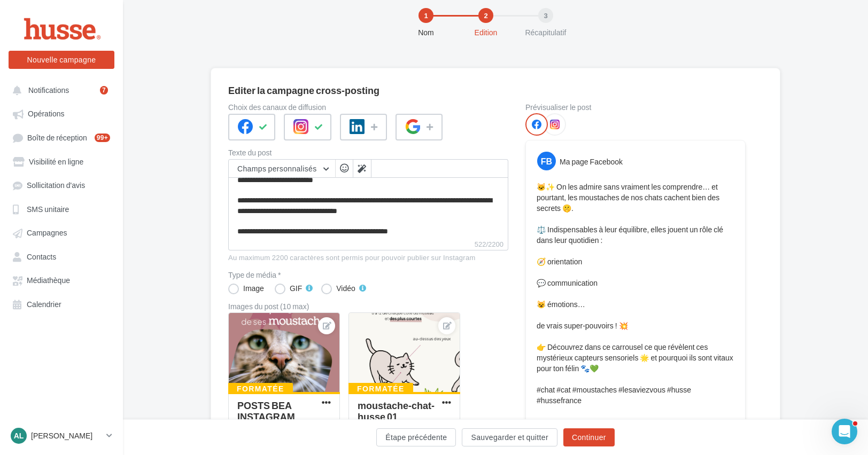 This screenshot has height=455, width=868. What do you see at coordinates (61, 137) in the screenshot?
I see `a: Boîte de réception99+` at bounding box center [61, 137].